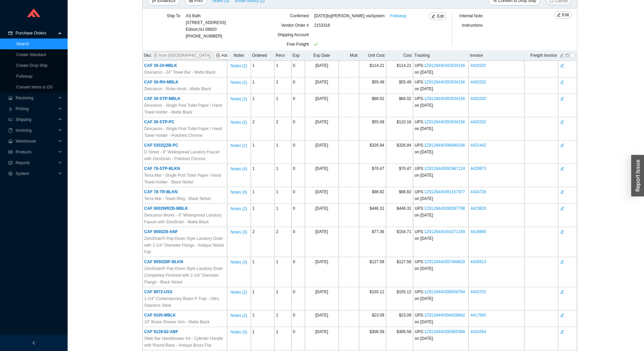 The height and width of the screenshot is (351, 644). What do you see at coordinates (372, 69) in the screenshot?
I see `td: $114.21` at bounding box center [372, 69].